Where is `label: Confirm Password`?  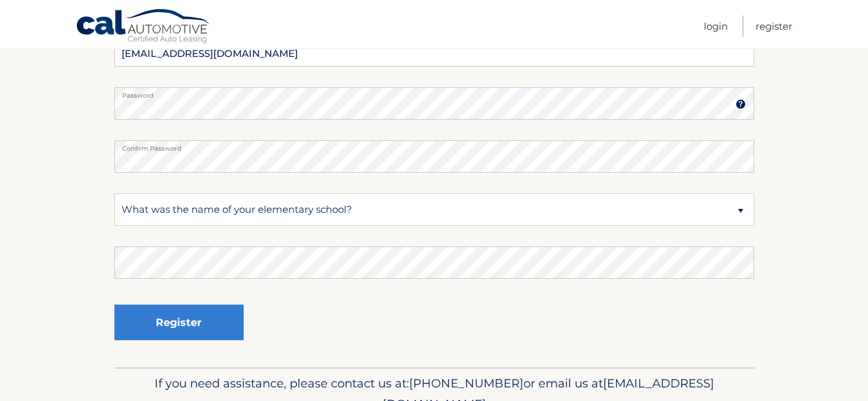
label: Confirm Password is located at coordinates (434, 145).